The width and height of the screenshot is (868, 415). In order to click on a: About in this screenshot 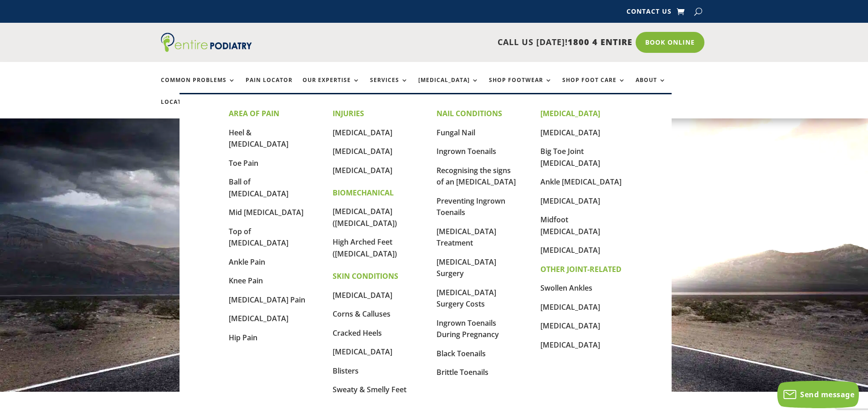, I will do `click(650, 86)`.